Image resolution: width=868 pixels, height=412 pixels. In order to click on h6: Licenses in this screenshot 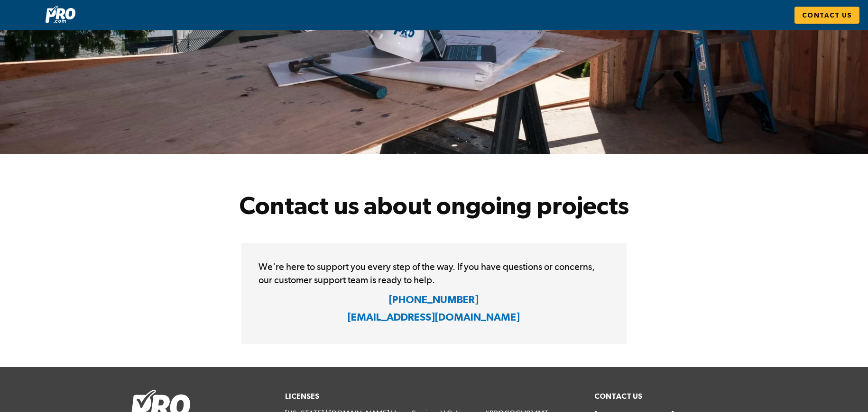, I will do `click(434, 397)`.